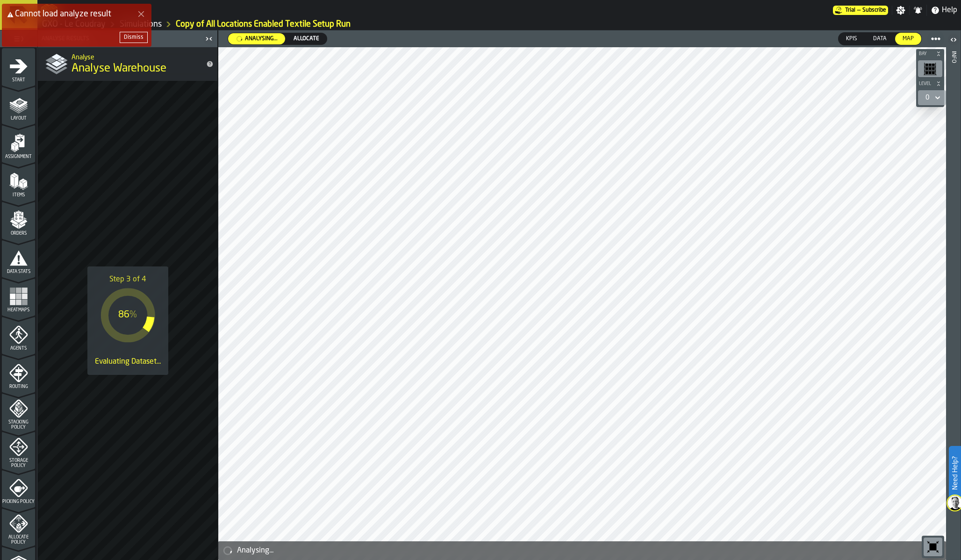 Image resolution: width=961 pixels, height=560 pixels. I want to click on li: menu Start, so click(18, 67).